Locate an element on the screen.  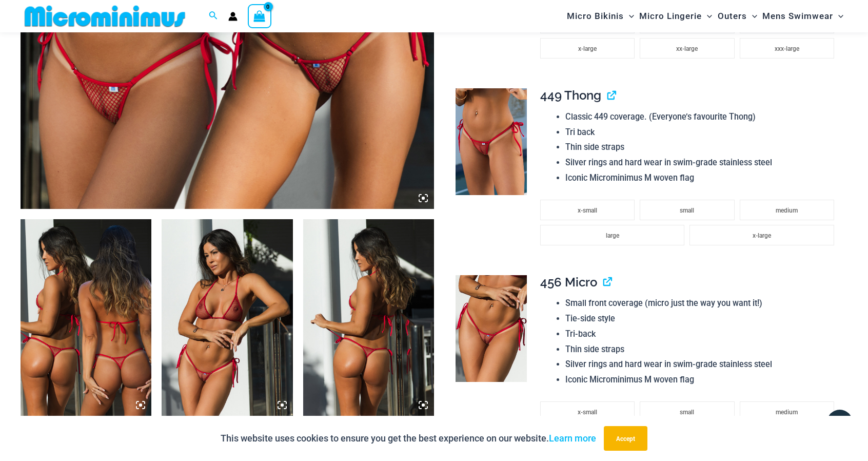
li: xxx-large is located at coordinates (787, 48).